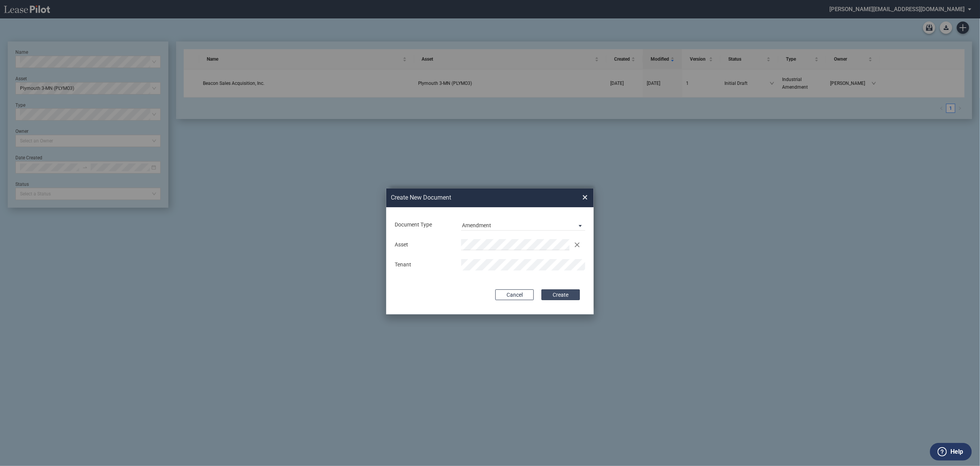  I want to click on md-dialog: Create New ..., so click(490, 252).